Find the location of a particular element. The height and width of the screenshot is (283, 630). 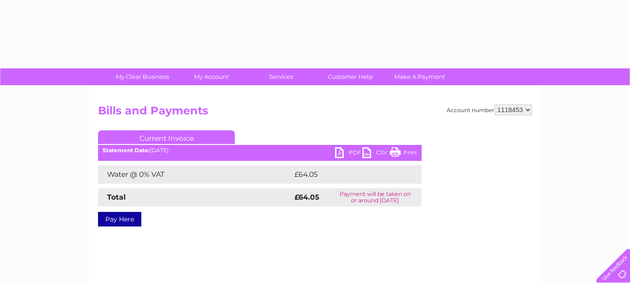

a: CSV is located at coordinates (376, 154).